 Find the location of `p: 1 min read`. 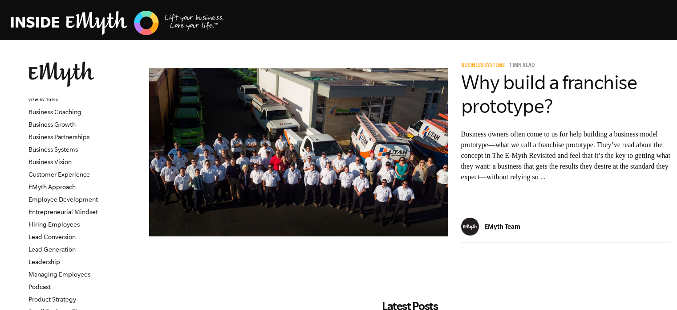

p: 1 min read is located at coordinates (522, 66).